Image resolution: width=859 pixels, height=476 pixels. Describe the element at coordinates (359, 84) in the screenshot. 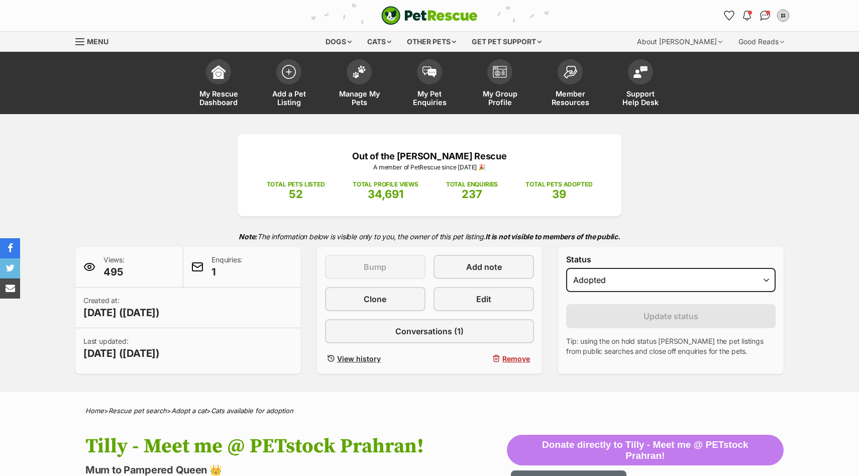

I see `a: Manage My Pets` at that location.